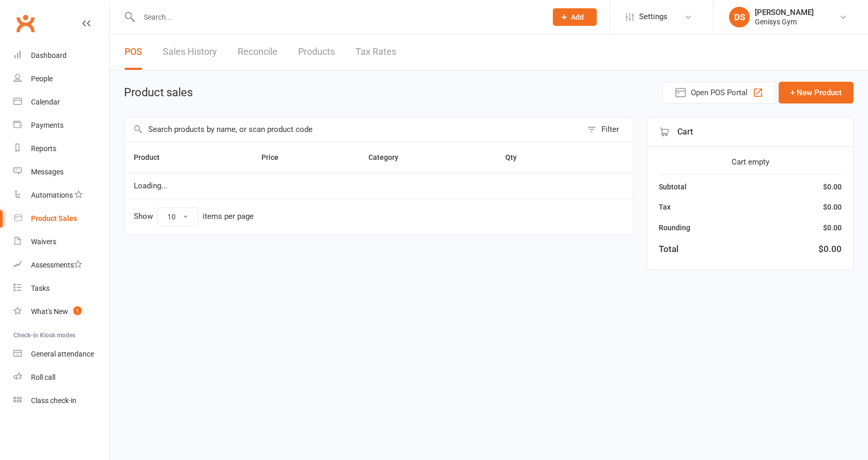 Image resolution: width=868 pixels, height=460 pixels. Describe the element at coordinates (158, 93) in the screenshot. I see `h1: Product sales` at that location.